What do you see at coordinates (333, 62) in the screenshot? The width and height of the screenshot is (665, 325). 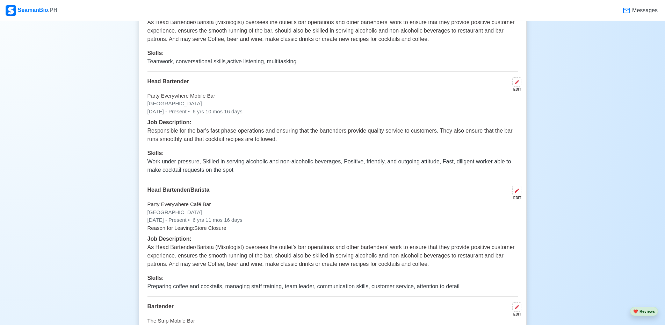 I see `p: Teamwork, conversational skills,active listening, multitasking` at bounding box center [333, 62].